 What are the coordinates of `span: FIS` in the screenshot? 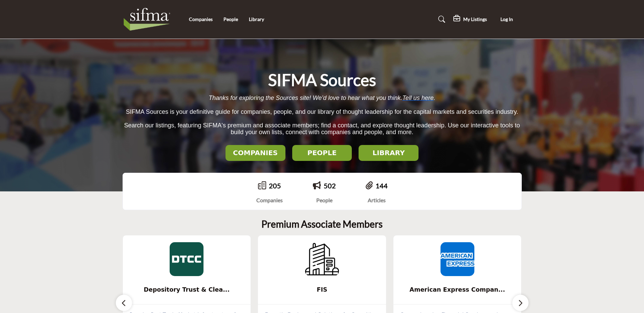 It's located at (322, 289).